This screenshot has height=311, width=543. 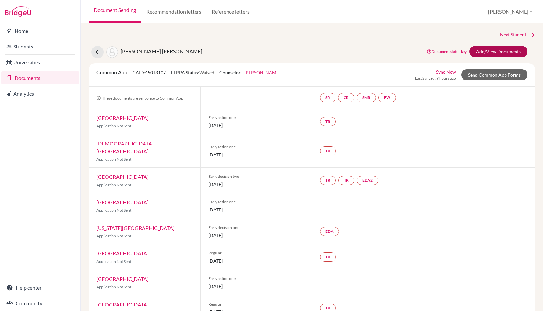 I want to click on span: Last Synced: 9 hours ago, so click(x=435, y=78).